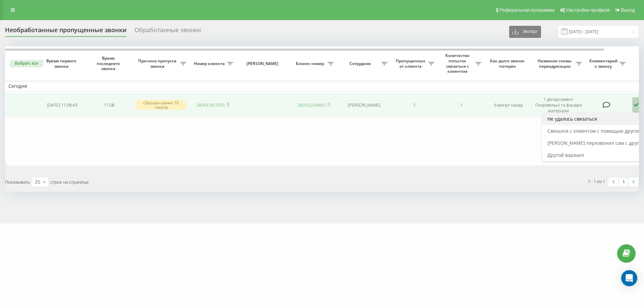  What do you see at coordinates (566, 155) in the screenshot?
I see `span: Другой вариант` at bounding box center [566, 155].